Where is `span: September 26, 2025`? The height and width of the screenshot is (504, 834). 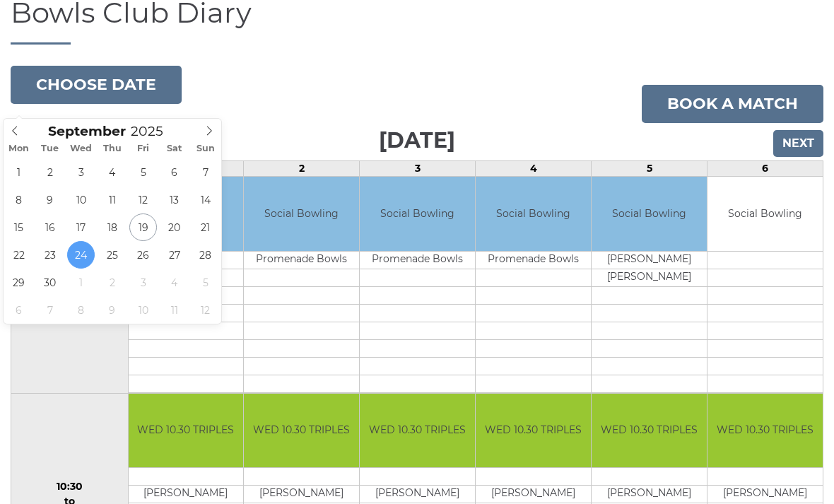
span: September 26, 2025 is located at coordinates (143, 255).